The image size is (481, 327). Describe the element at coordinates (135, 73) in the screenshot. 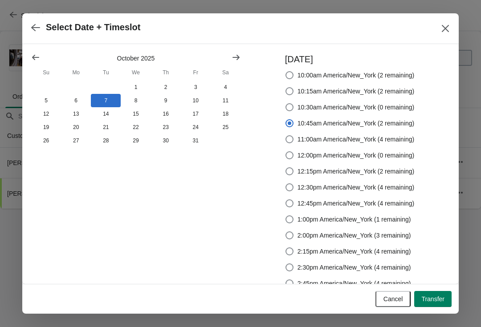

I see `th: Wednesday` at that location.